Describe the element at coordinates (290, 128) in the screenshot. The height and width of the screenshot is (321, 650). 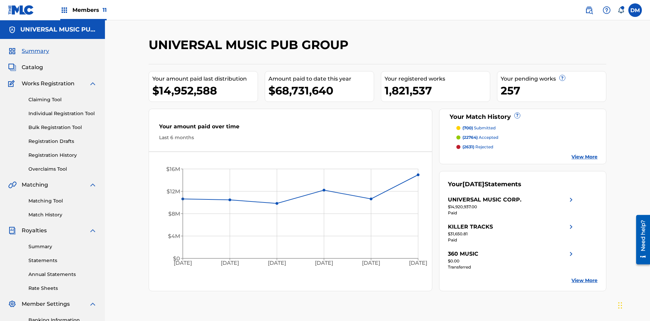
I see `div: Your amount paid over time` at that location.